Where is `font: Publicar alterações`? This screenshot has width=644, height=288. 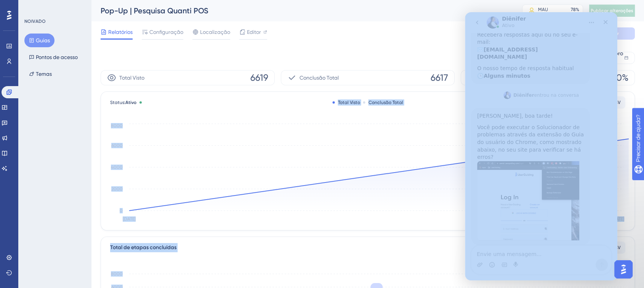 font: Publicar alterações is located at coordinates (612, 10).